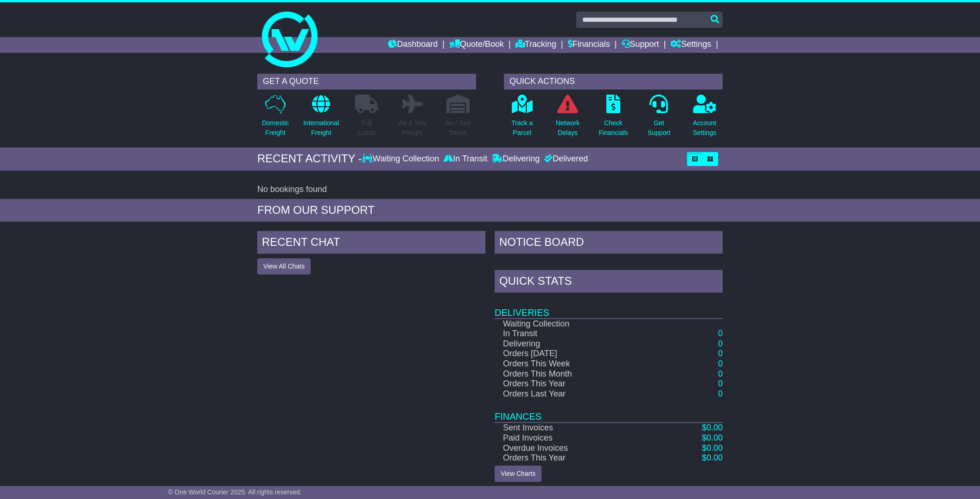 The image size is (980, 499). What do you see at coordinates (412, 128) in the screenshot?
I see `p: Air & Sea Freight` at bounding box center [412, 128].